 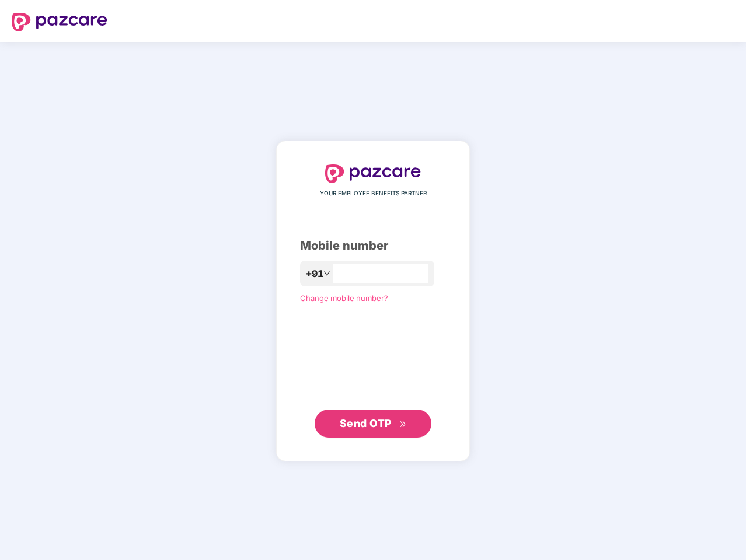 What do you see at coordinates (403, 424) in the screenshot?
I see `span: double-right` at bounding box center [403, 424].